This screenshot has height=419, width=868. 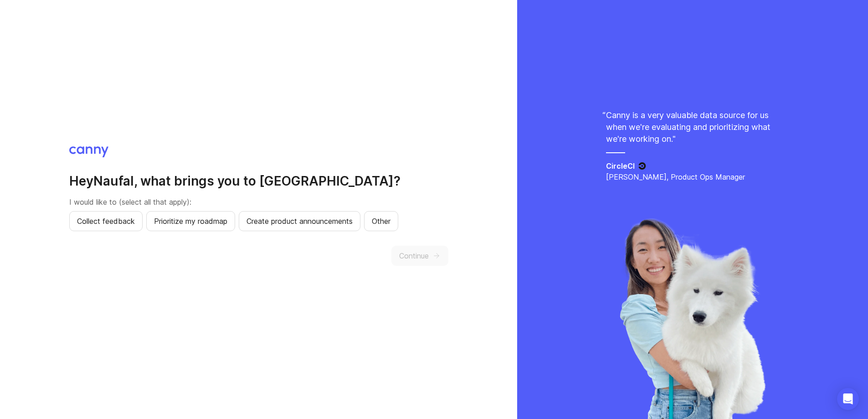 I want to click on button: Collect feedback, so click(x=106, y=221).